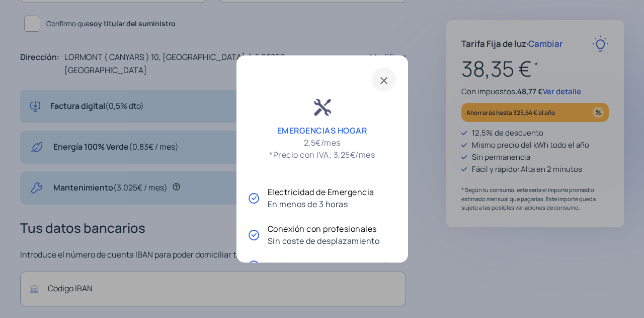 The height and width of the screenshot is (318, 644). What do you see at coordinates (322, 149) in the screenshot?
I see `p: 2,5€/mes` at bounding box center [322, 149].